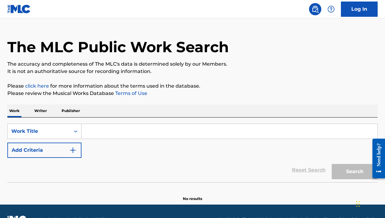 The width and height of the screenshot is (385, 218). Describe the element at coordinates (11, 26) in the screenshot. I see `div: Open Resource Center` at that location.